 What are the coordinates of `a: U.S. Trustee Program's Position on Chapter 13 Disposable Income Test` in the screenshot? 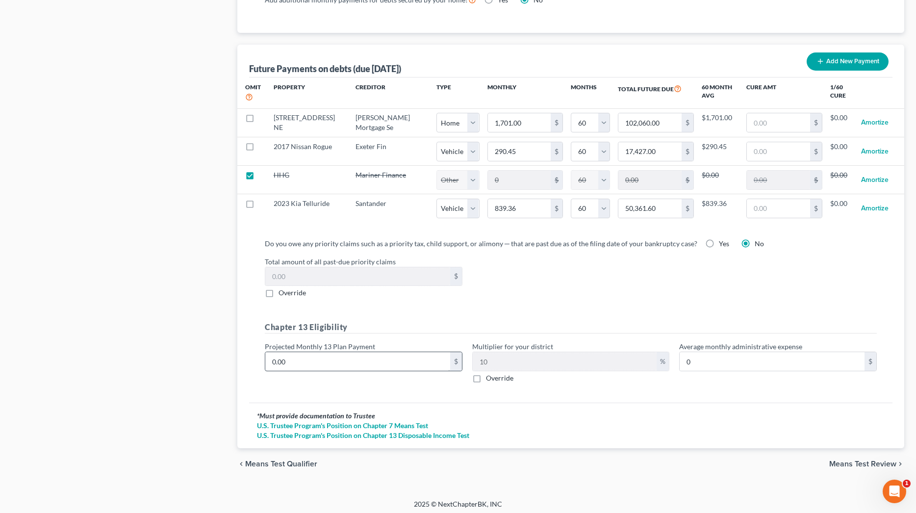 It's located at (571, 435).